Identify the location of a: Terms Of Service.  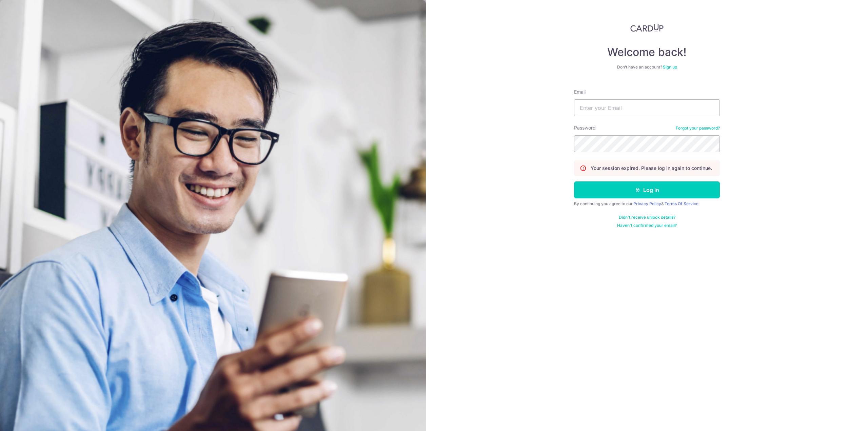
(681, 203).